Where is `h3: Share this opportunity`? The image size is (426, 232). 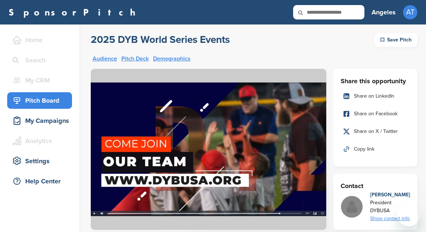
h3: Share this opportunity is located at coordinates (375, 81).